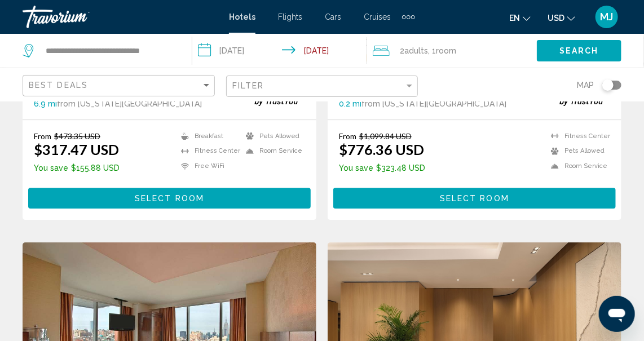  Describe the element at coordinates (280, 51) in the screenshot. I see `button: Check-in date: Dec 23, 2025 Check-out date: Dec 27, 2025` at that location.